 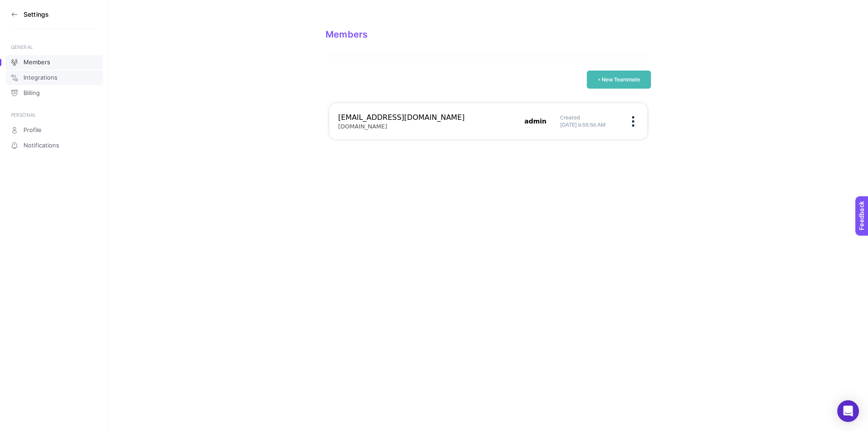 I want to click on h5: admin, so click(x=536, y=121).